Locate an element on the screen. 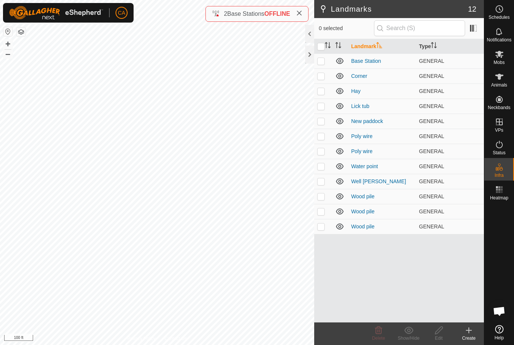 Image resolution: width=514 pixels, height=345 pixels. span: VPs is located at coordinates (499, 130).